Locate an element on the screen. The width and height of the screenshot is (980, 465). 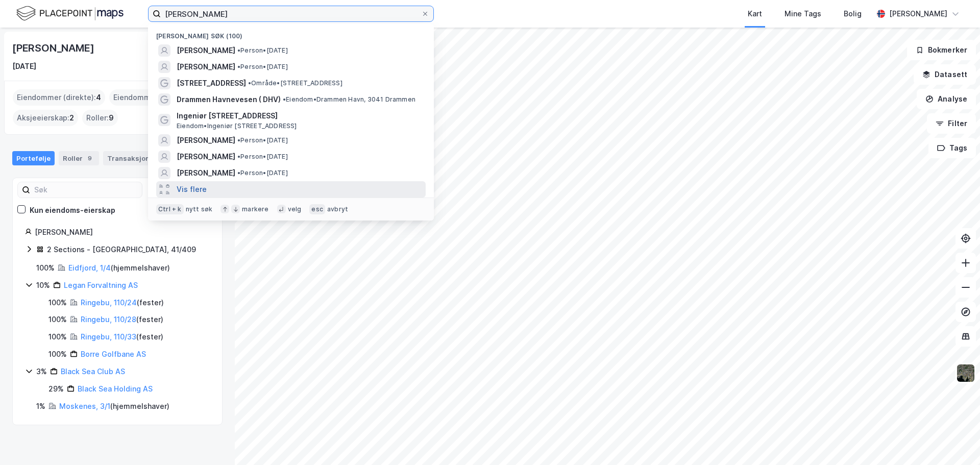
span: Eiendom • Drammen Havn, 3041 Drammen is located at coordinates (350, 100).